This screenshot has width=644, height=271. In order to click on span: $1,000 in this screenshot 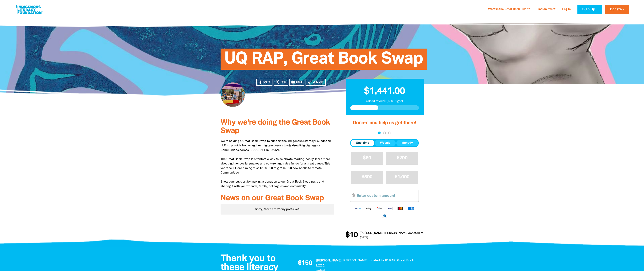, I will do `click(402, 177)`.